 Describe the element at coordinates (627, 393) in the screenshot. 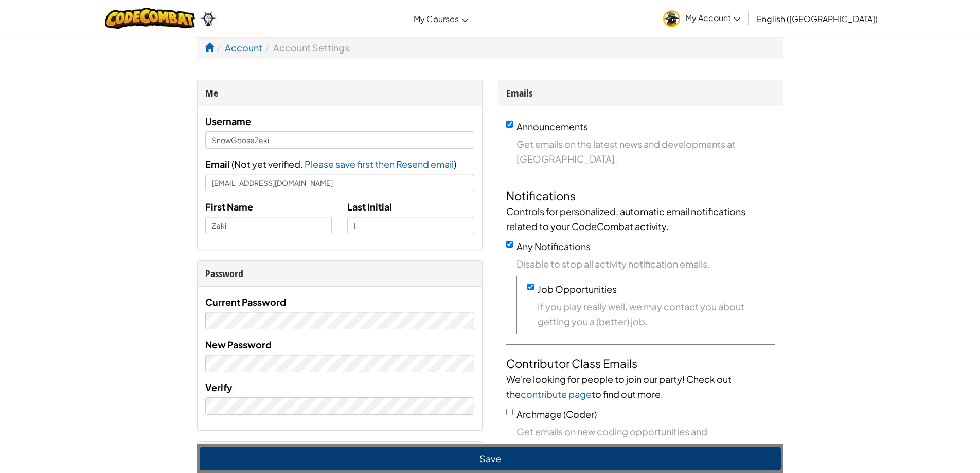

I see `span: to find out more.` at that location.